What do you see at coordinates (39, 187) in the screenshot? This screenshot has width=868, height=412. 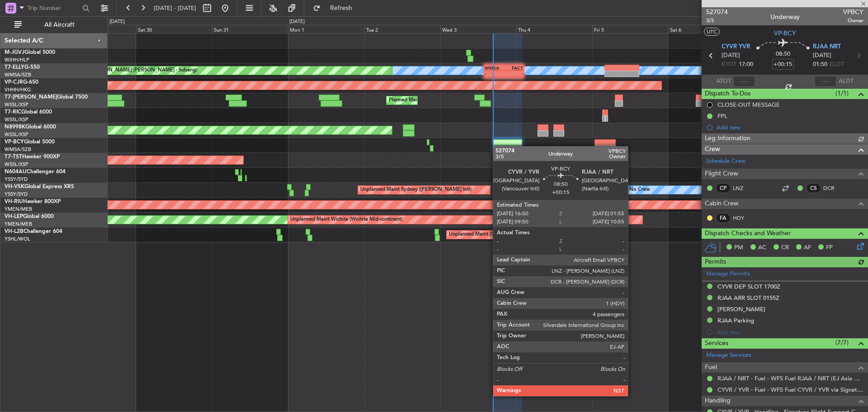 I see `a: VH-VSKGlobal Express XRS` at bounding box center [39, 187].